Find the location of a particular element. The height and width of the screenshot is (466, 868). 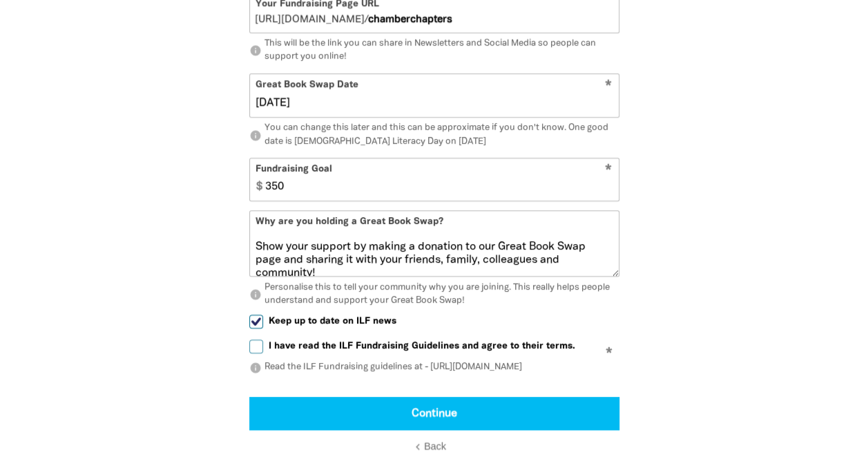

p: This will be the link you can share in Newsletters and Social Media so people can support you onl... is located at coordinates (434, 50).